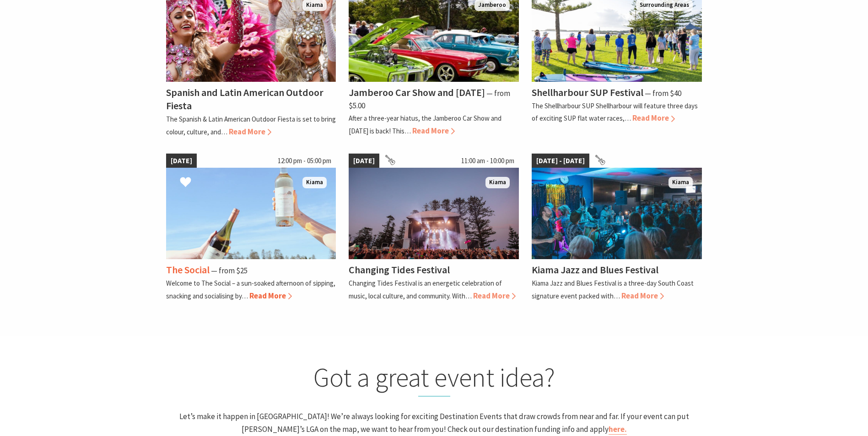 Image resolution: width=868 pixels, height=436 pixels. I want to click on p: Changing Tides Festival is an energetic celebration of music, local culture, and community. With…, so click(425, 290).